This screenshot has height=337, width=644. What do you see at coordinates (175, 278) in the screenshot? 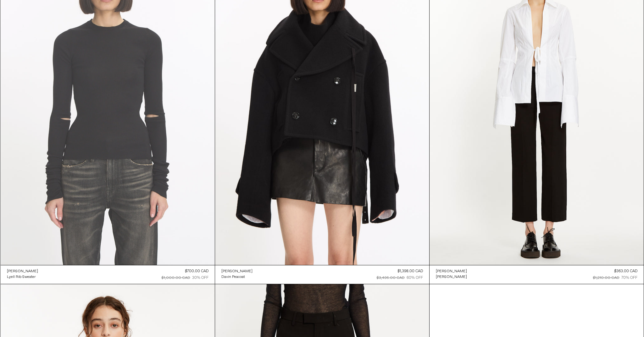
I see `div: $1,000.00 CAD` at bounding box center [175, 278].